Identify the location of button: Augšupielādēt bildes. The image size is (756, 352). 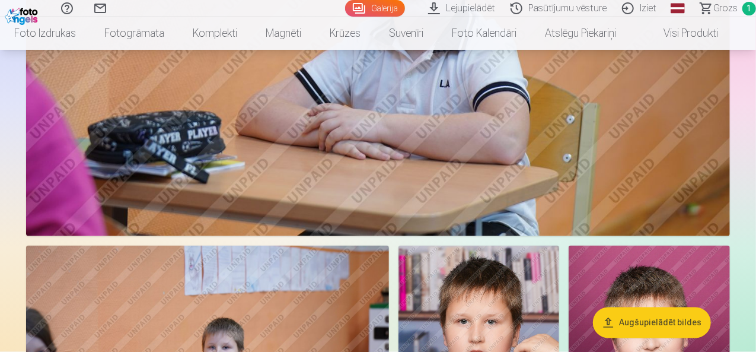
(652, 322).